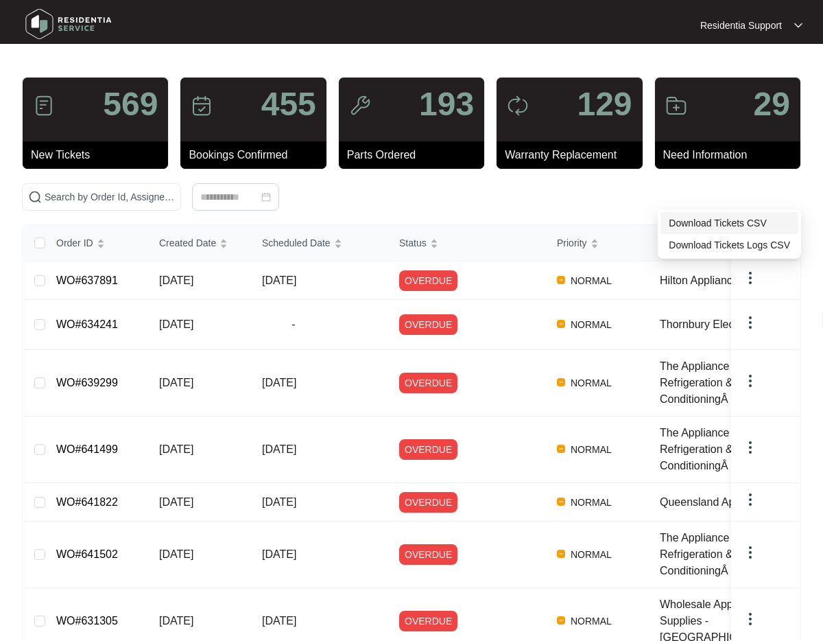  I want to click on p: Warranty Replacement, so click(574, 155).